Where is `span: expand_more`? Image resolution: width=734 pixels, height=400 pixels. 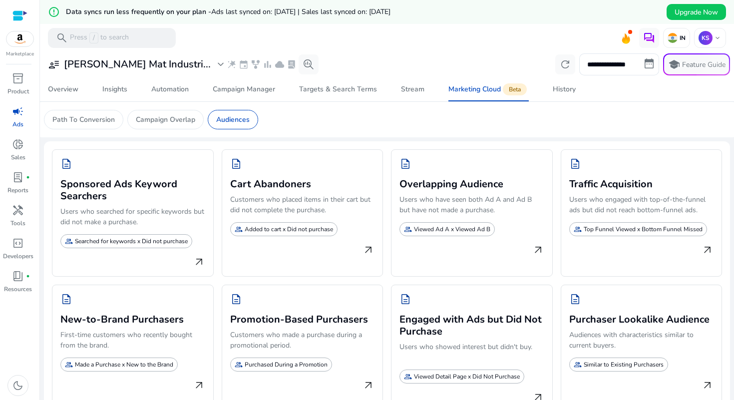 span: expand_more is located at coordinates (221, 64).